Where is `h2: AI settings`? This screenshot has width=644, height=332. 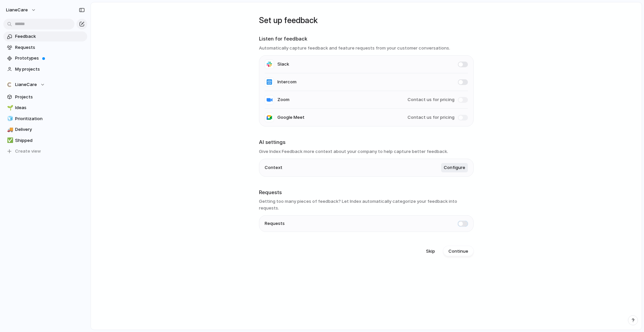
h2: AI settings is located at coordinates (366, 142).